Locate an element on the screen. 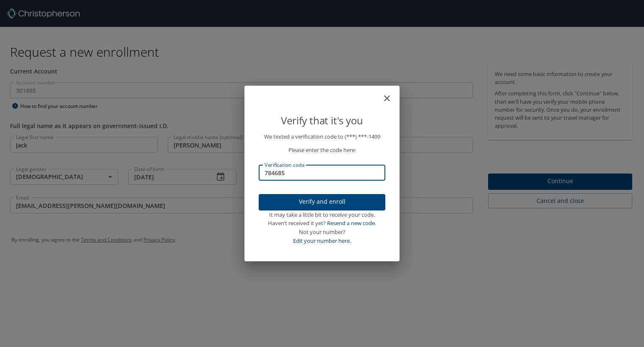 This screenshot has height=347, width=644. div: Not your number? is located at coordinates (322, 231).